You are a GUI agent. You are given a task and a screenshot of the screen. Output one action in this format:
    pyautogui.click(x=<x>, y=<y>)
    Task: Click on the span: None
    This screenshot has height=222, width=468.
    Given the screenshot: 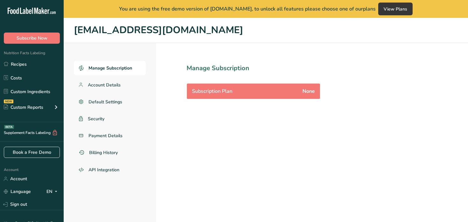 What is the action you would take?
    pyautogui.click(x=309, y=91)
    